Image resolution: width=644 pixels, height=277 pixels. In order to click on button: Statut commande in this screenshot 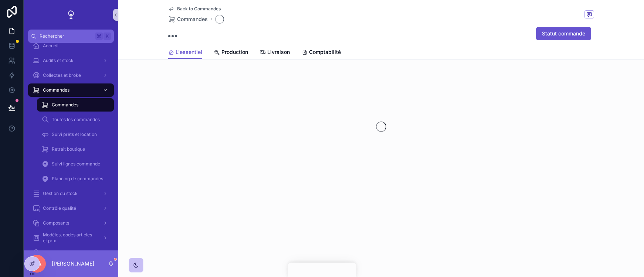, I will do `click(564, 33)`.